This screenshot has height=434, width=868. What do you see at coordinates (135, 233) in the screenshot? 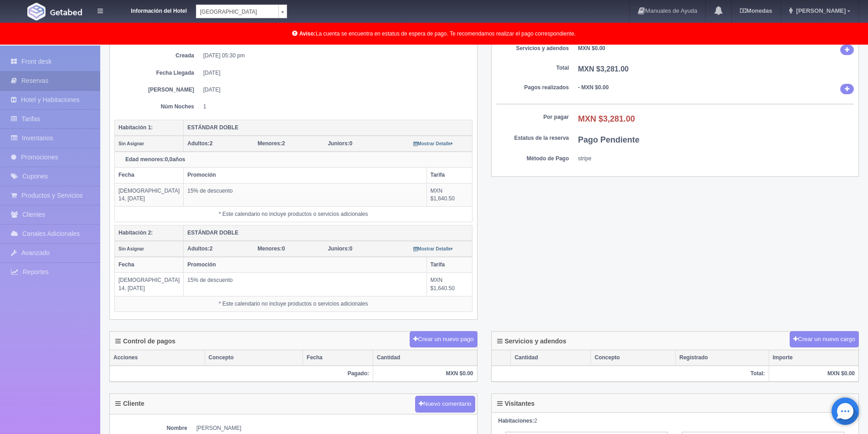
I see `b: Habitación 2:` at bounding box center [135, 233].